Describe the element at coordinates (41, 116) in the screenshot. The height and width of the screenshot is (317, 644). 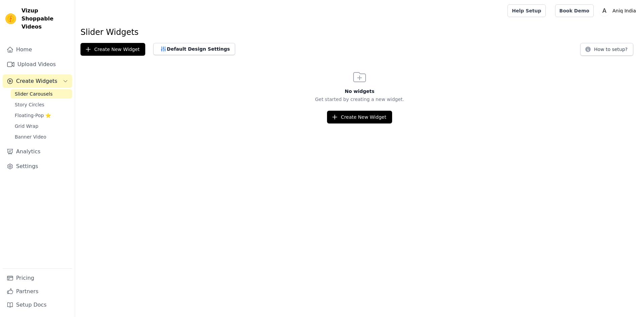
I see `a: Floating-Pop ⭐` at that location.